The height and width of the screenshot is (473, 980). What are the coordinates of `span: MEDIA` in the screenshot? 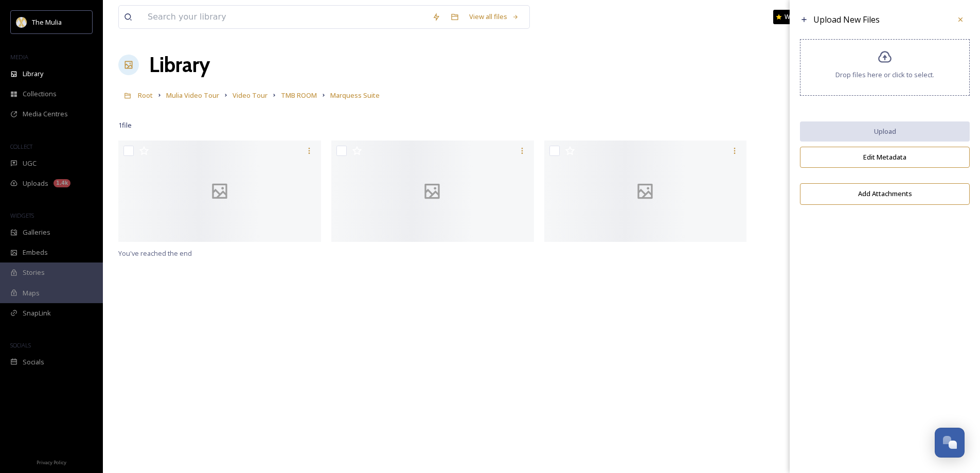 It's located at (19, 56).